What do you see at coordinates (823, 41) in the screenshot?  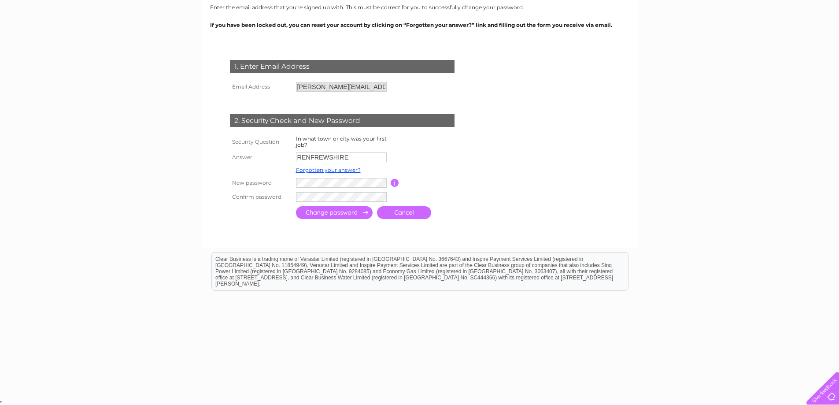 I see `a: Contact` at bounding box center [823, 41].